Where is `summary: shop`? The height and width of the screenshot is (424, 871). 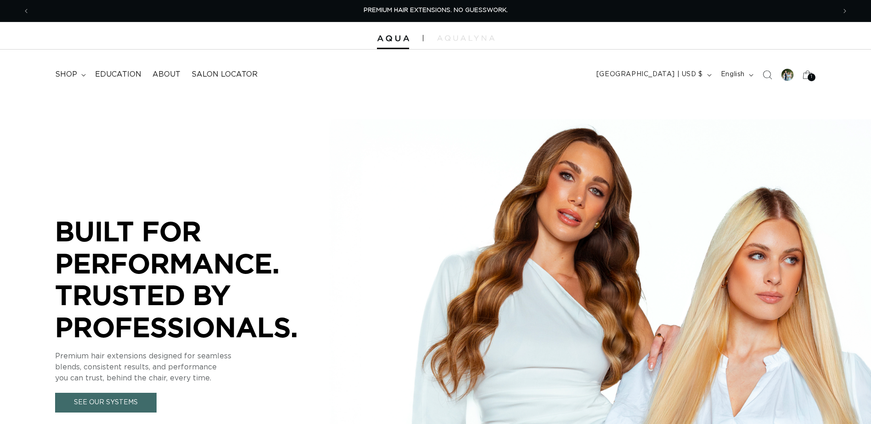 summary: shop is located at coordinates (69, 74).